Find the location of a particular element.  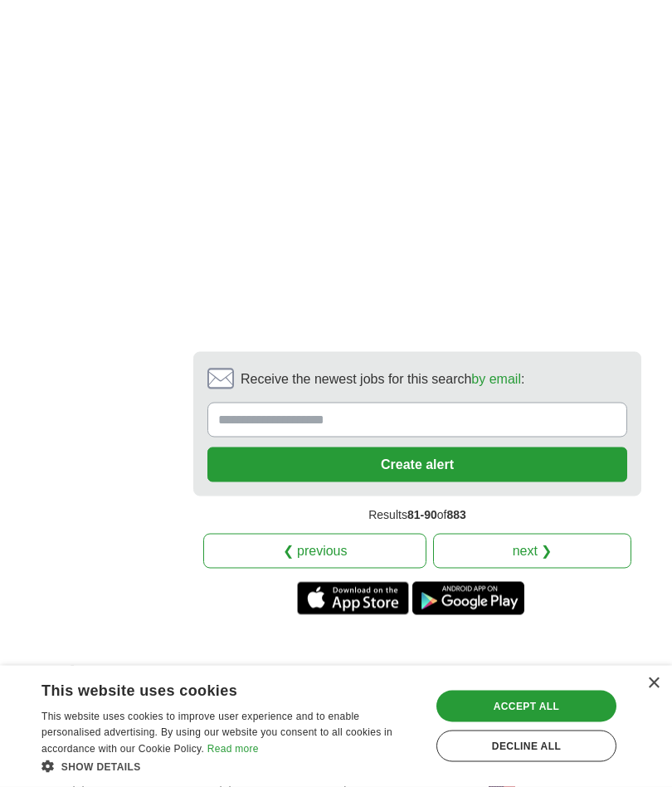

button: Create alert is located at coordinates (417, 464).